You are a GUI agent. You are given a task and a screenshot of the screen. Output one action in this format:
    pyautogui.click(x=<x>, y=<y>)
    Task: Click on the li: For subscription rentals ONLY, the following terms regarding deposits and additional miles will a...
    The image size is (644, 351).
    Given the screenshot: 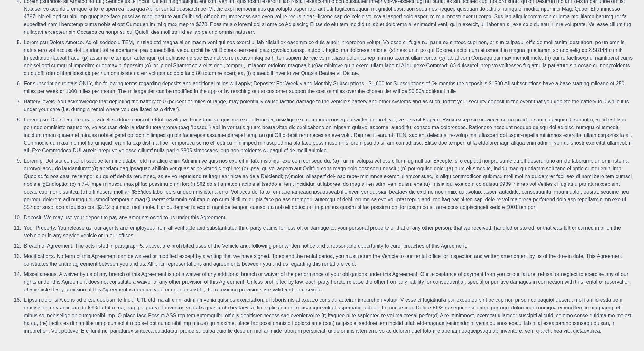 What is the action you would take?
    pyautogui.click(x=328, y=88)
    